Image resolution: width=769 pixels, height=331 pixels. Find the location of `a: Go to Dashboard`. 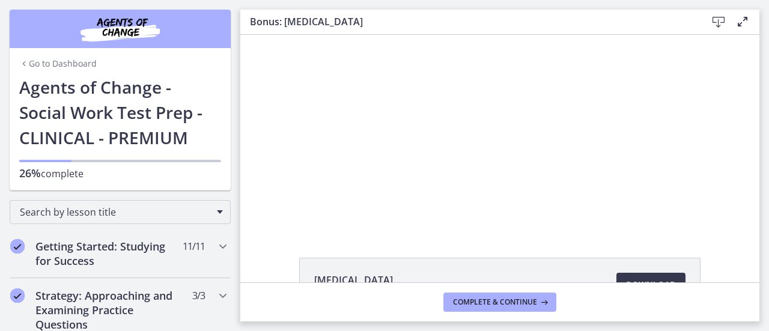

a: Go to Dashboard is located at coordinates (58, 64).